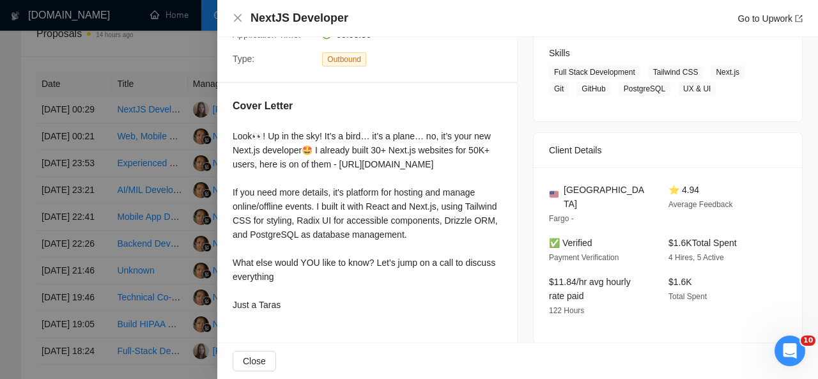  Describe the element at coordinates (255, 361) in the screenshot. I see `span: Close` at that location.